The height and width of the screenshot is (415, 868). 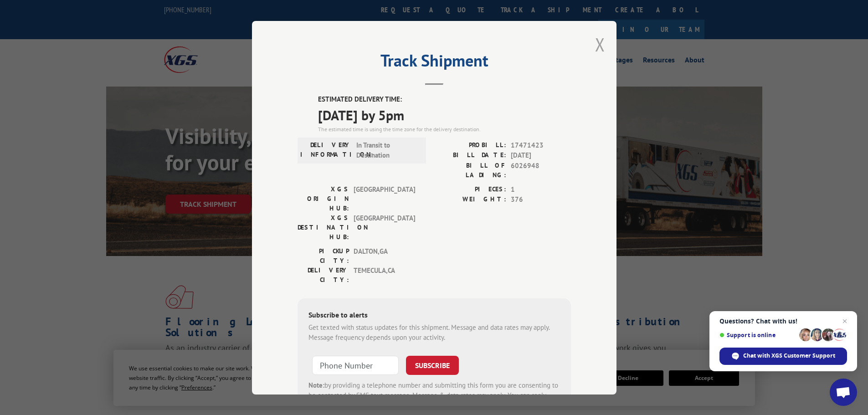 I want to click on h2: Track Shipment, so click(x=434, y=63).